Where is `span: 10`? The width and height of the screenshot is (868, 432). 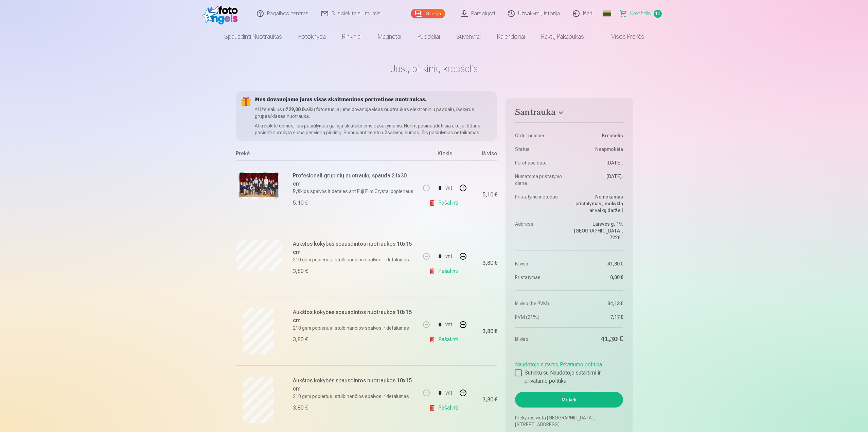 span: 10 is located at coordinates (658, 14).